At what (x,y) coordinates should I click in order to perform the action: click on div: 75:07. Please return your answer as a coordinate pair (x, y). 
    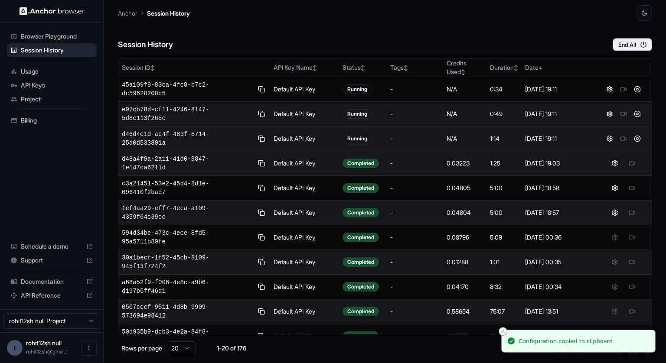
    Looking at the image, I should click on (504, 312).